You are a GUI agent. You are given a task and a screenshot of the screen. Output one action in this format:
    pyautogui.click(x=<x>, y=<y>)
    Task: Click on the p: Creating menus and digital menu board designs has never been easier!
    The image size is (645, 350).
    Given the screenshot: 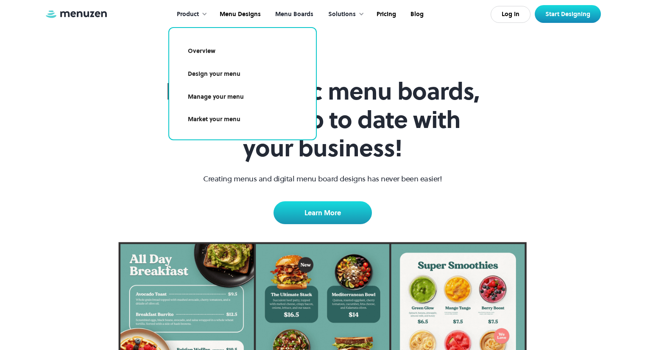 What is the action you would take?
    pyautogui.click(x=322, y=178)
    